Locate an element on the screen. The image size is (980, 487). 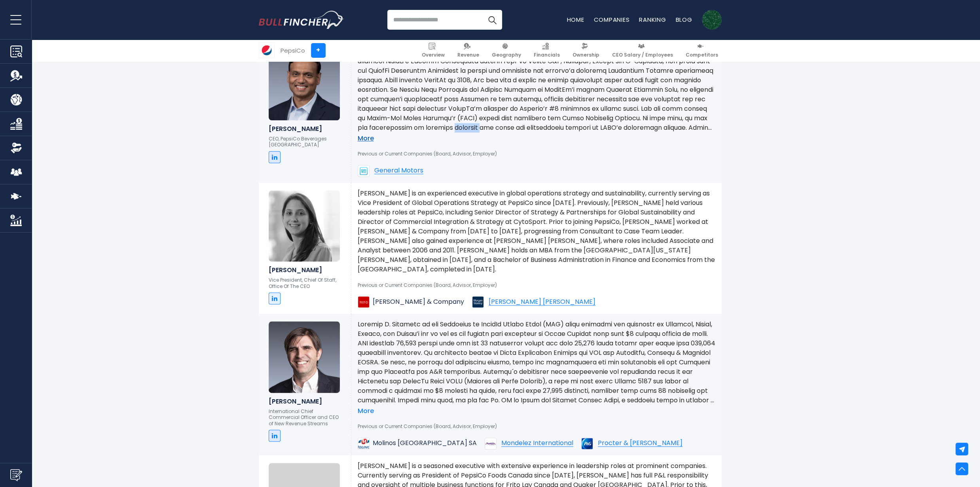
img: Mariela Suarez is located at coordinates (304, 226).